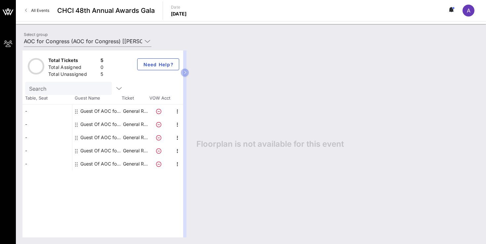 The width and height of the screenshot is (486, 244). What do you see at coordinates (158, 64) in the screenshot?
I see `span: Need Help?` at bounding box center [158, 64].